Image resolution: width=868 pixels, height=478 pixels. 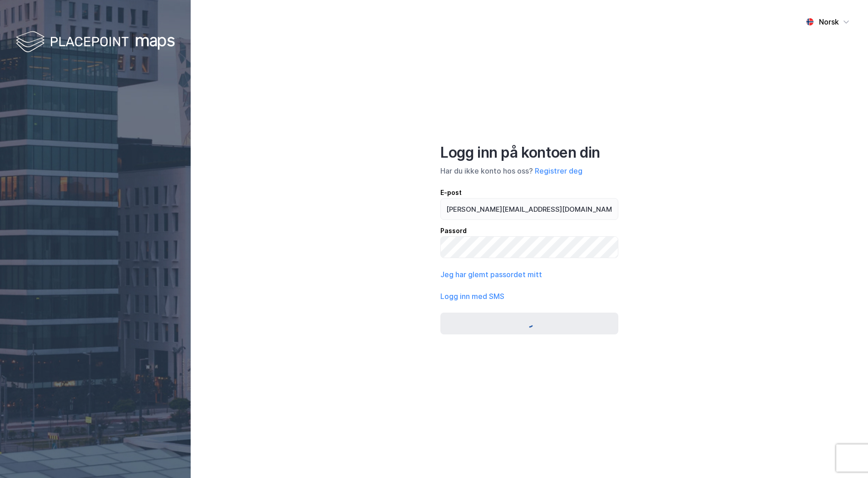 I want to click on button: Jeg har glemt passordet mitt, so click(x=491, y=274).